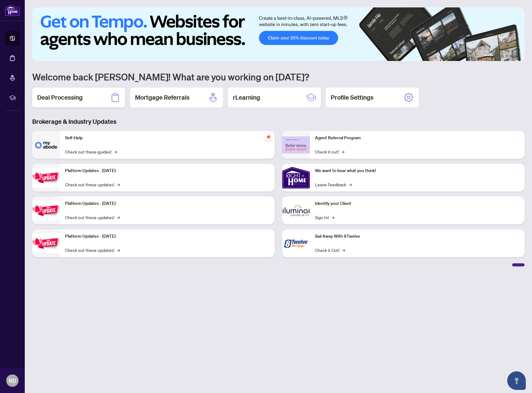  What do you see at coordinates (352, 98) in the screenshot?
I see `h2: Profile Settings` at bounding box center [352, 98].